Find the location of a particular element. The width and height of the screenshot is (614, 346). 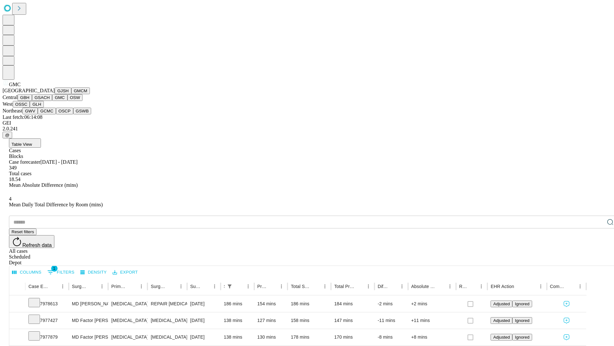

div: Case Epic Id is located at coordinates (38, 286).